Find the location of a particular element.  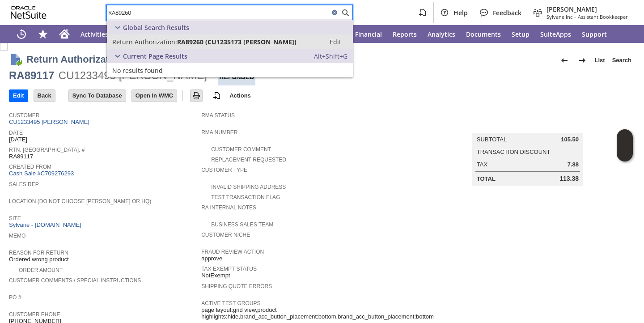

span: Feedback is located at coordinates (507, 13).